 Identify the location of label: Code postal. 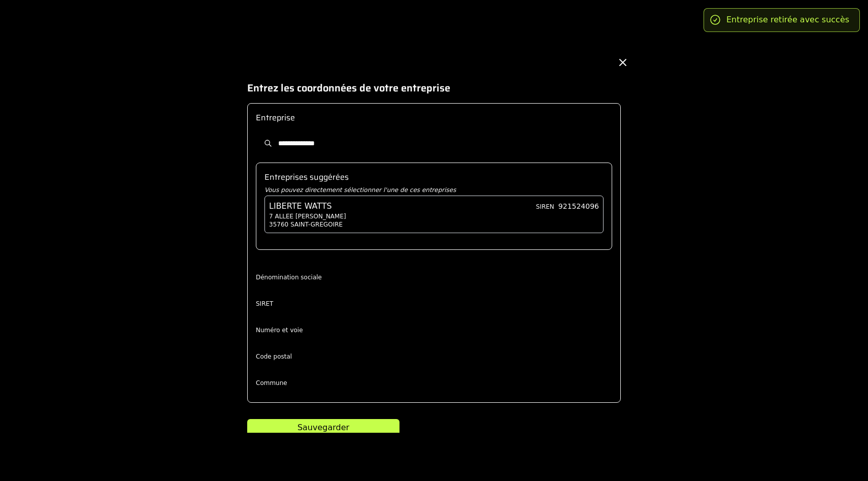
(289, 357).